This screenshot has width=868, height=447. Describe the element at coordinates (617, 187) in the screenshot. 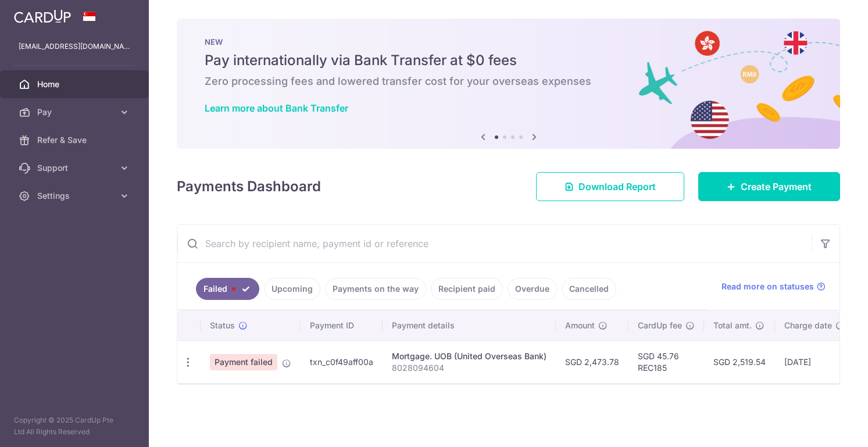

I see `span: Download Report` at that location.